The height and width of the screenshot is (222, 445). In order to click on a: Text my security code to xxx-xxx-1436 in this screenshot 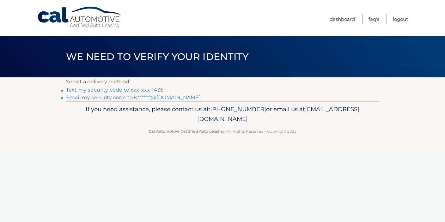, I will do `click(115, 90)`.